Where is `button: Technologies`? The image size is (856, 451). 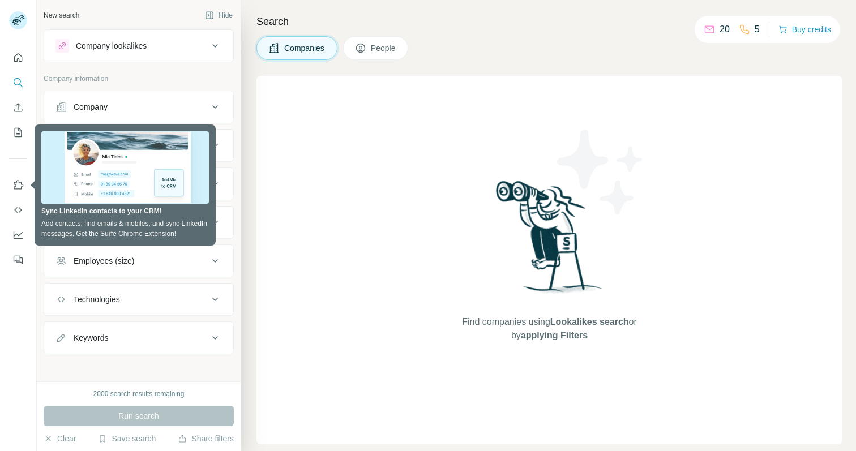
button: Technologies is located at coordinates (139, 300).